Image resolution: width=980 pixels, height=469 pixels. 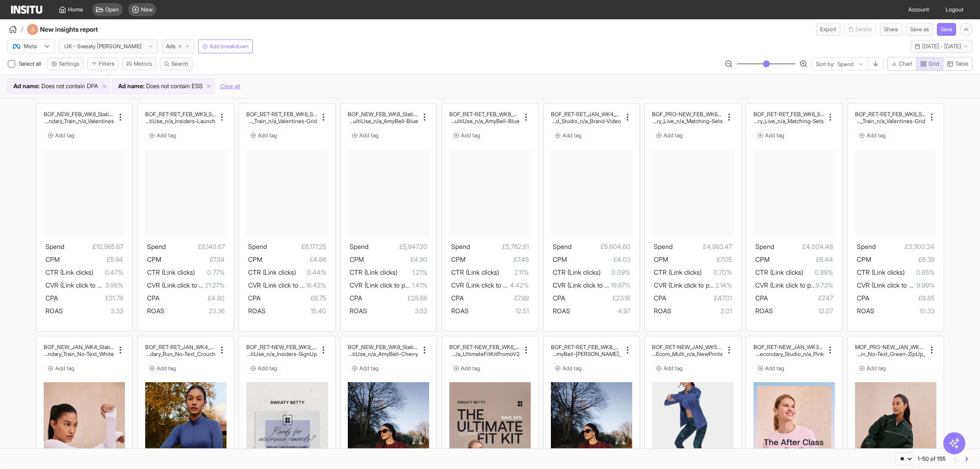 I want to click on button: Clear all, so click(x=230, y=86).